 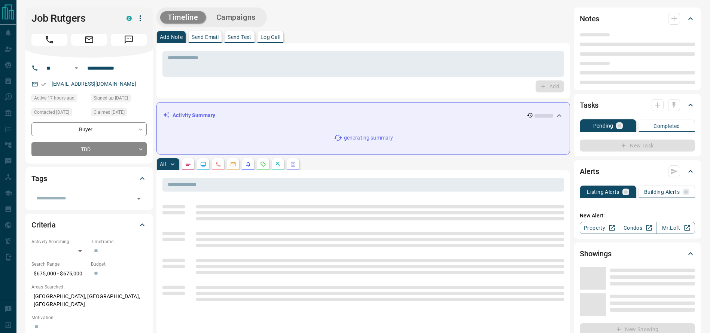 What do you see at coordinates (596, 254) in the screenshot?
I see `h2: Showings` at bounding box center [596, 254].